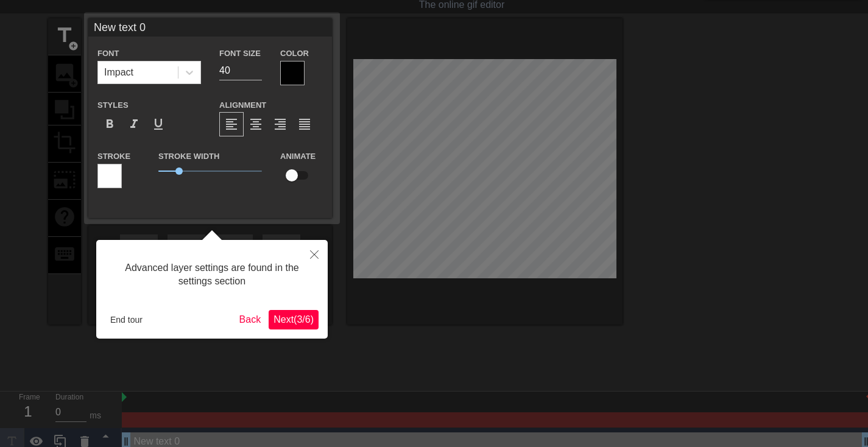 This screenshot has width=868, height=447. What do you see at coordinates (126, 319) in the screenshot?
I see `button: End tour` at bounding box center [126, 319].